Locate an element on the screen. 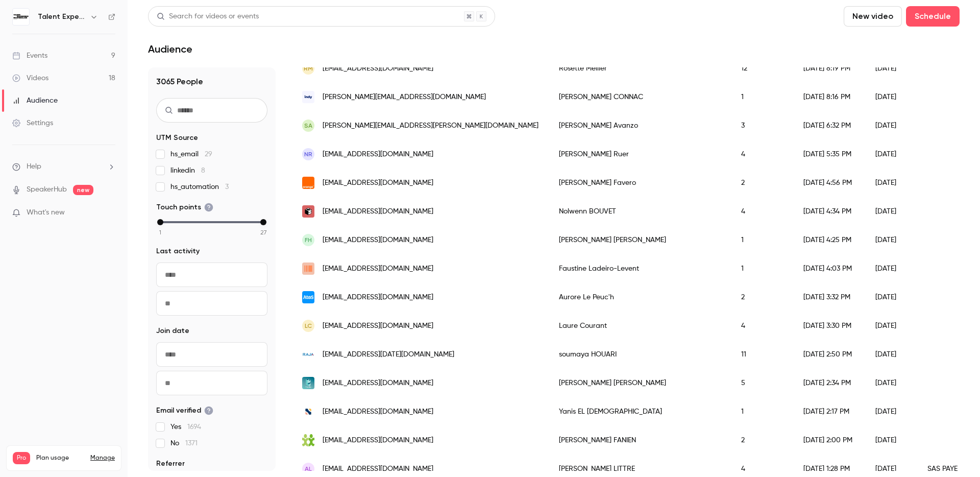 The image size is (980, 477). span: Referrer is located at coordinates (170, 463).